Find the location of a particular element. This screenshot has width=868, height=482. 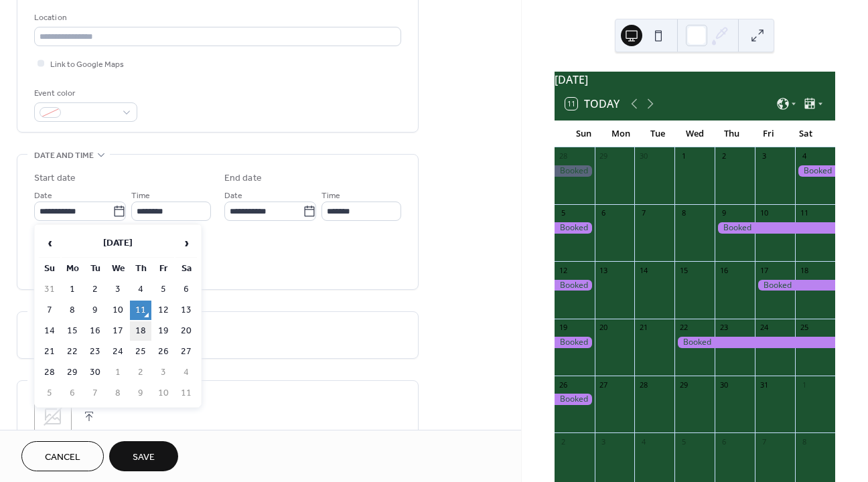

td: 2 is located at coordinates (140, 373).